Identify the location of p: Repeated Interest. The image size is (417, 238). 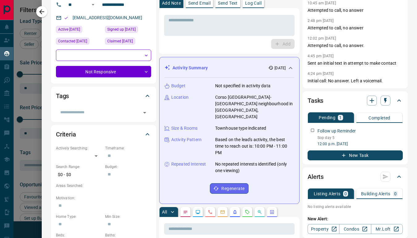
(189, 164).